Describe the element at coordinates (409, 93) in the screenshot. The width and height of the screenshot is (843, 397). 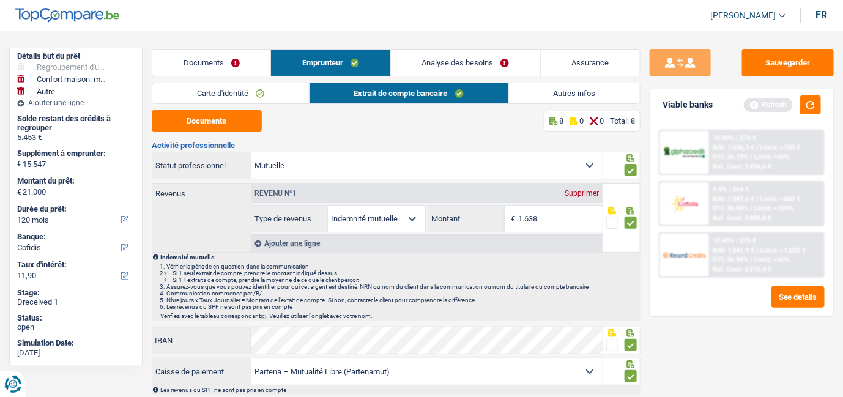
I see `a: Extrait de compte bancaire` at that location.